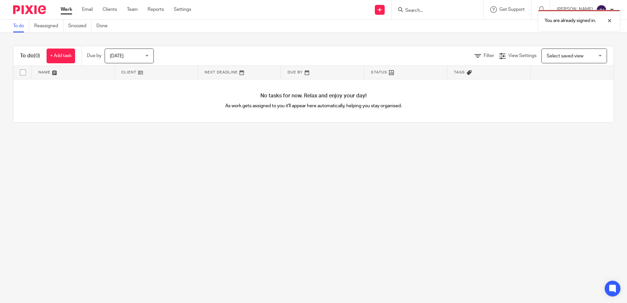 Image resolution: width=627 pixels, height=303 pixels. I want to click on h4: No tasks for now. Relax and enjoy your day!, so click(314, 96).